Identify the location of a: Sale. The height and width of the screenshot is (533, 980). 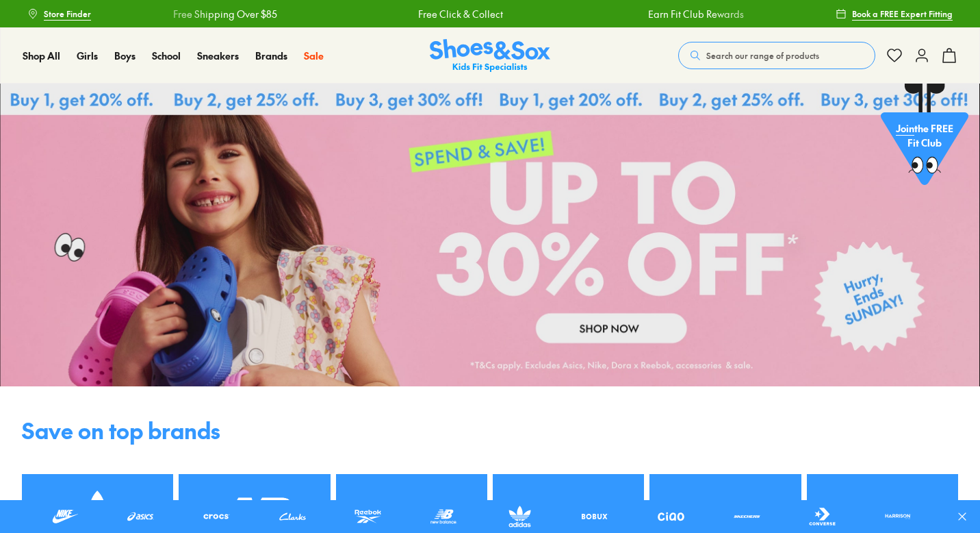
(314, 56).